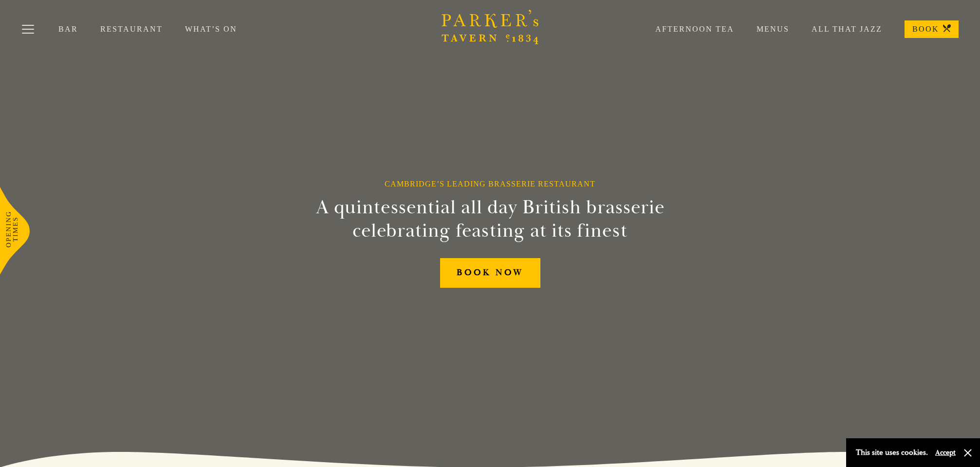 The image size is (980, 467). Describe the element at coordinates (490, 273) in the screenshot. I see `a: BOOK NOW` at that location.